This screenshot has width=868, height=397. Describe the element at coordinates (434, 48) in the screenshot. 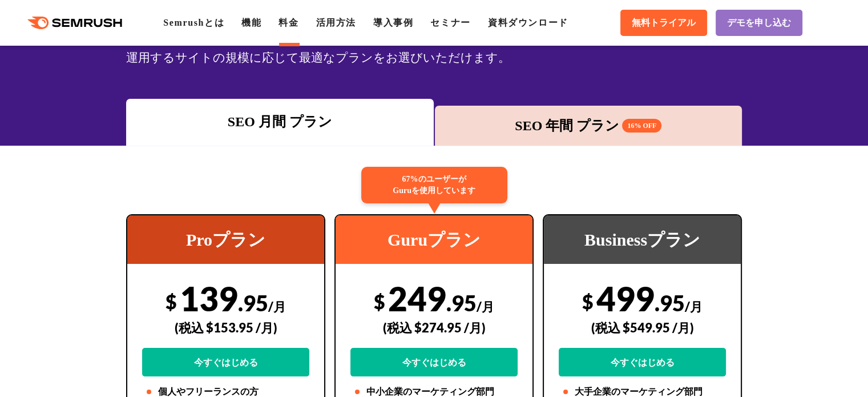

I see `div: SEOの3つの料金プランから、広告・SNS・市場調査ツールキットをご用意しています。業務領域や会社の規模、運用するサイトの規模に応じて最適なプランをお選びいただけます。` at that location.